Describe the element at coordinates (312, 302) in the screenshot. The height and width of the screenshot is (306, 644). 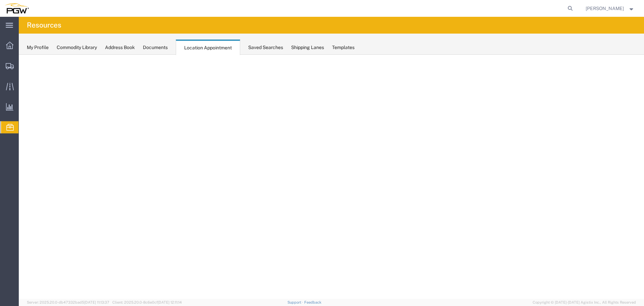
I see `a: Feedback` at that location.